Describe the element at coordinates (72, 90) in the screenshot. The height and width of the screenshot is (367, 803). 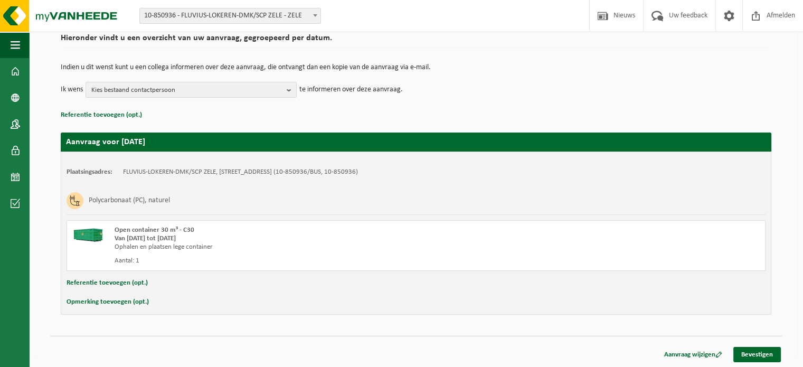
I see `p: Ik wens` at that location.